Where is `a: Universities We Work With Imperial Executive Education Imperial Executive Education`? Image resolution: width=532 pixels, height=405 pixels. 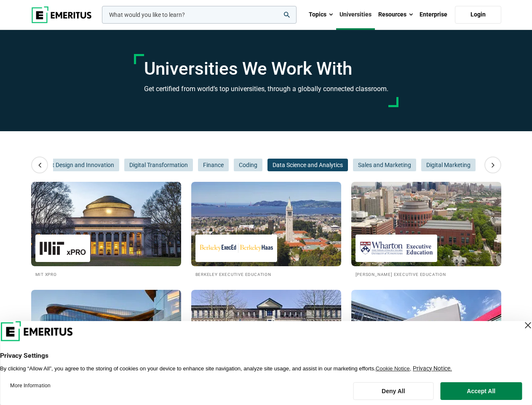 a: Universities We Work With Imperial Executive Education Imperial Executive Education is located at coordinates (427, 337).